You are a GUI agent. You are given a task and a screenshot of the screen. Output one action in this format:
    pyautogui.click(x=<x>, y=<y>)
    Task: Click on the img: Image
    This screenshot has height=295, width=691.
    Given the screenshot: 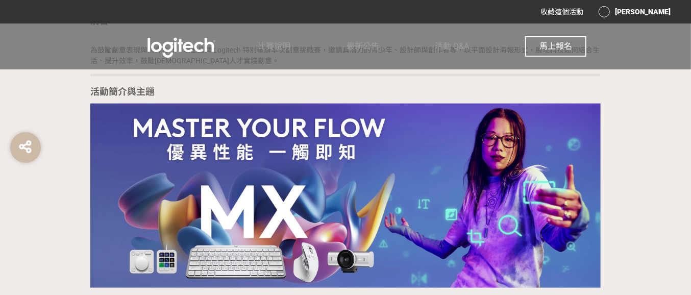 What is the action you would take?
    pyautogui.click(x=346, y=196)
    